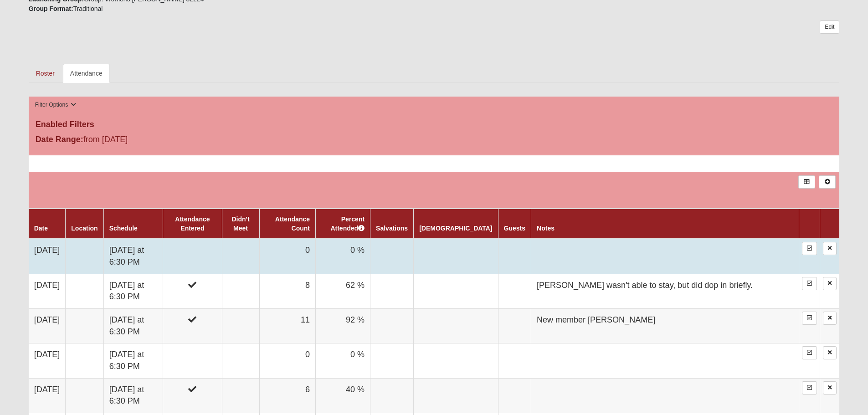 Image resolution: width=868 pixels, height=415 pixels. Describe the element at coordinates (293, 224) in the screenshot. I see `a: Attendance Count` at that location.